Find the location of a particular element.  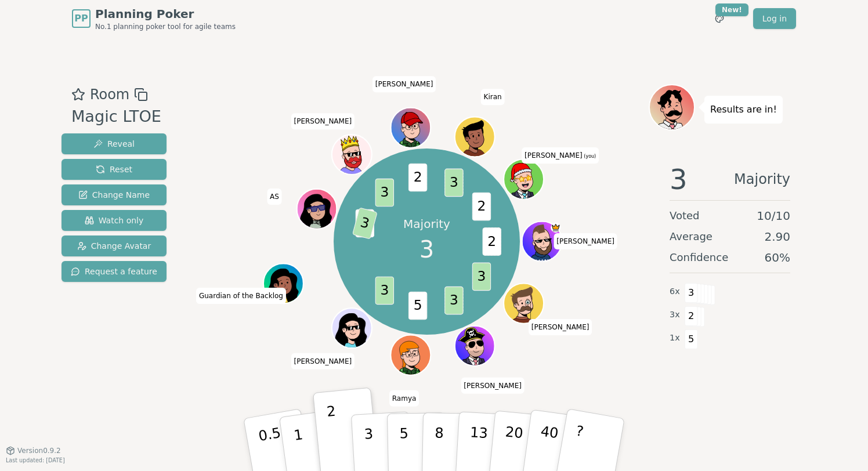

div: Magic LTOE is located at coordinates (116, 117).